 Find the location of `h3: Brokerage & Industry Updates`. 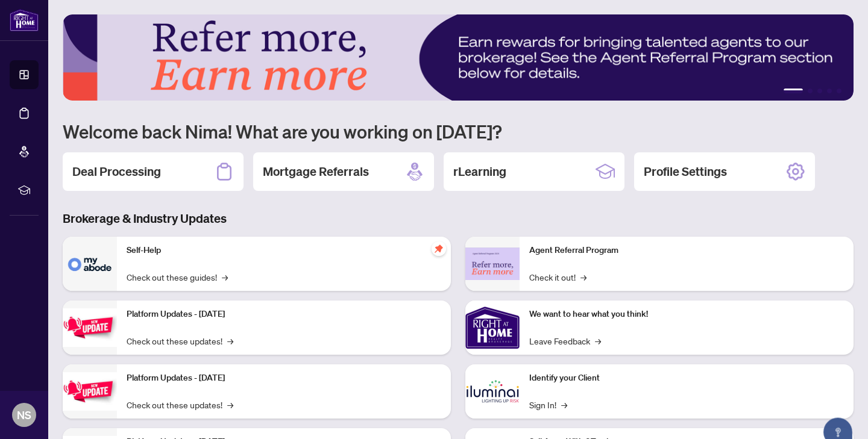

h3: Brokerage & Industry Updates is located at coordinates (458, 219).